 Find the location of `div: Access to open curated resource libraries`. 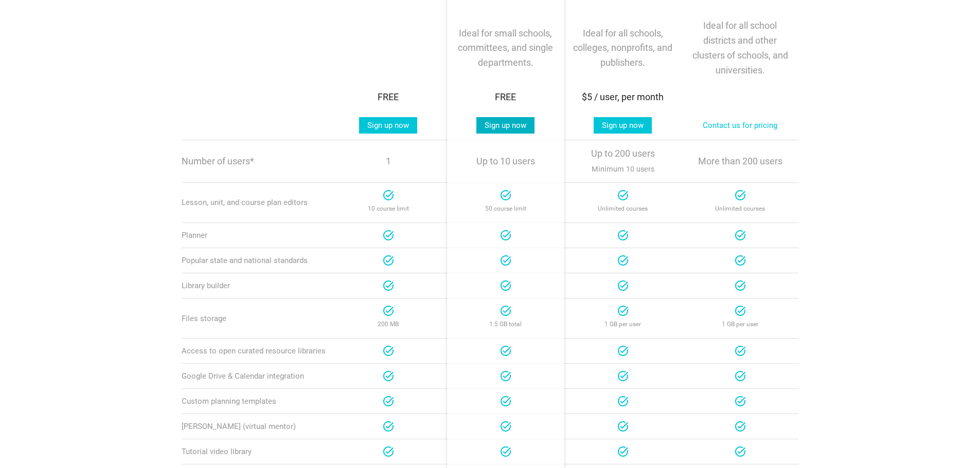

div: Access to open curated resource libraries is located at coordinates (256, 351).